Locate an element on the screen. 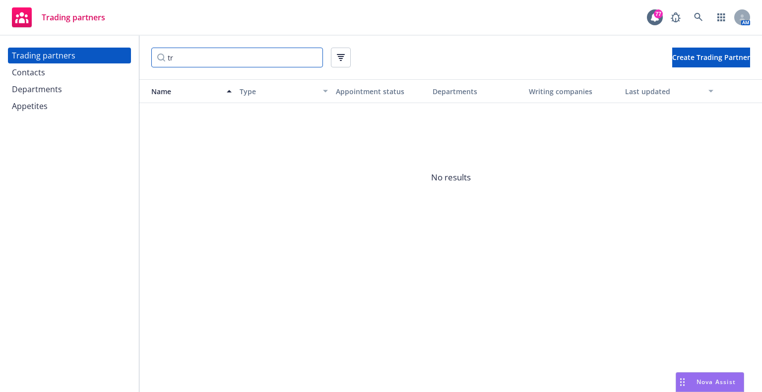 The image size is (762, 392). button: Writing companies is located at coordinates (573, 91).